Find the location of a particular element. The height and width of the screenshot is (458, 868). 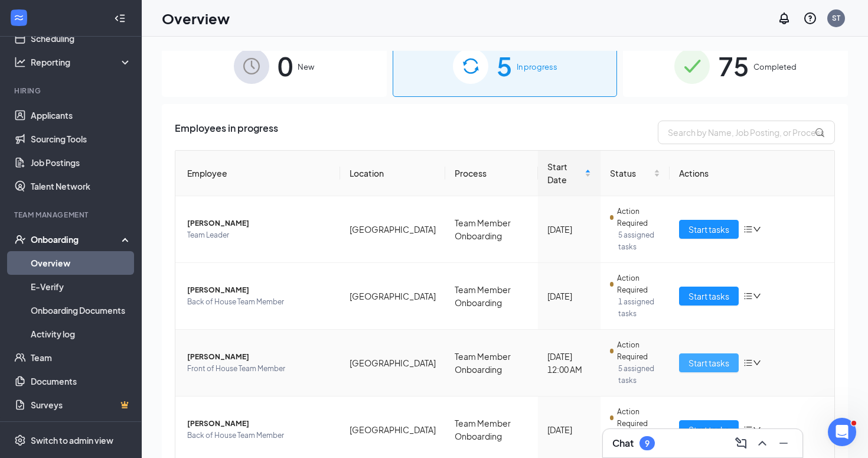

th: Location is located at coordinates (393, 173).